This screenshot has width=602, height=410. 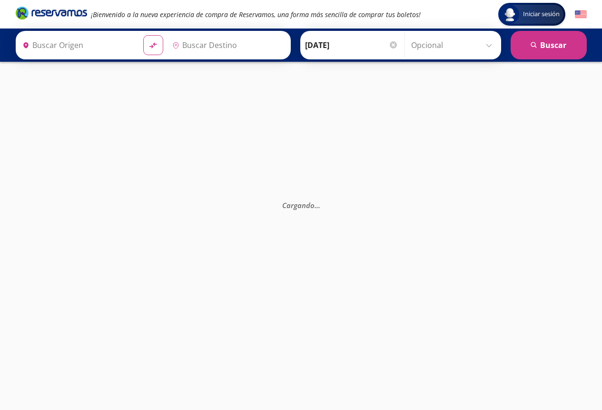 What do you see at coordinates (77, 45) in the screenshot?
I see `input: Buscar Origen` at bounding box center [77, 45].